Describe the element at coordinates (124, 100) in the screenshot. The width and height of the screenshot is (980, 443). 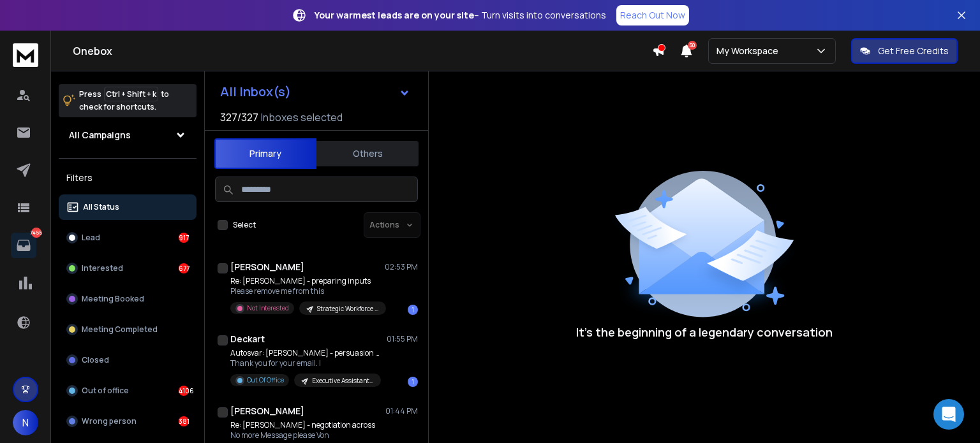
I see `p: Press to check for shortcuts.` at that location.